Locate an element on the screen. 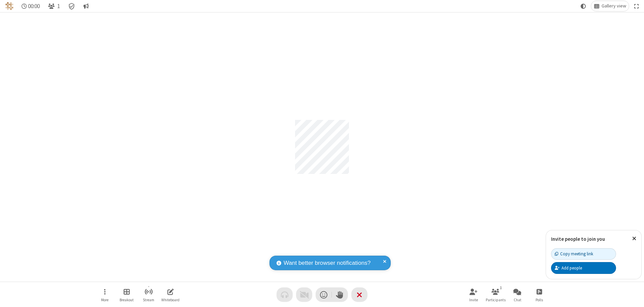 This screenshot has height=307, width=644. button: Raise hand is located at coordinates (340, 294).